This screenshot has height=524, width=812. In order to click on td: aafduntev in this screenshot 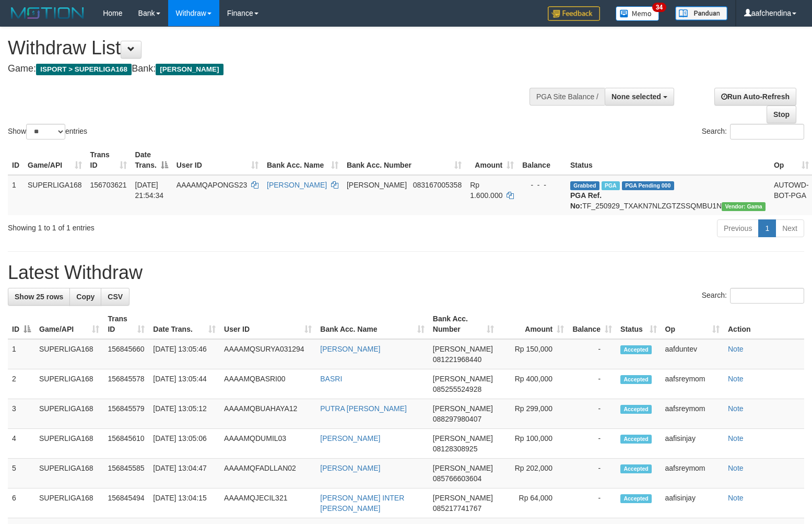, I will do `click(693, 354)`.